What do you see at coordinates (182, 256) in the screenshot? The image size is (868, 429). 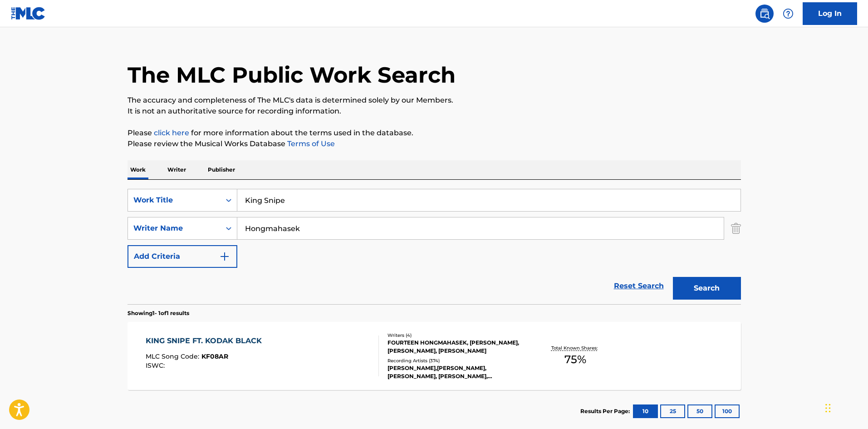 I see `button: Add Criteria` at bounding box center [182, 256].